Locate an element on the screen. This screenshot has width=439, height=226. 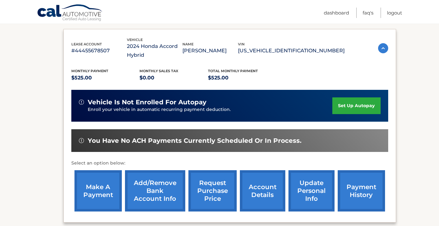
a: payment history is located at coordinates (361, 191).